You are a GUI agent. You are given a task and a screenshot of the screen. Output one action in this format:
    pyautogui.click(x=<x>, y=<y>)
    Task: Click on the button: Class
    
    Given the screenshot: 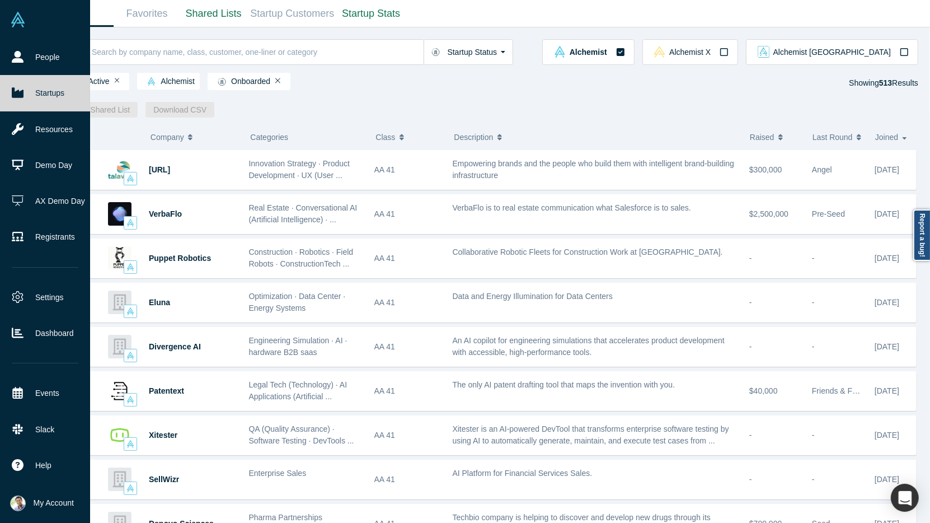 What is the action you would take?
    pyautogui.click(x=406, y=137)
    